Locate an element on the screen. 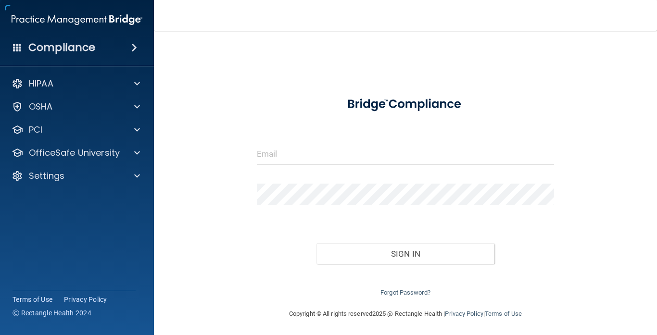 The image size is (657, 335). h4: Compliance is located at coordinates (62, 48).